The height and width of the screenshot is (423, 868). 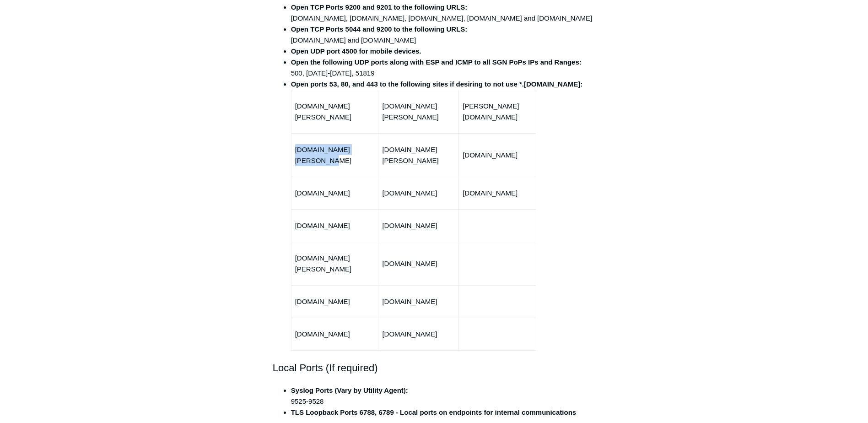 What do you see at coordinates (380, 29) in the screenshot?
I see `strong: Open TCP Ports 5044 and 9200 to the following URLS:` at bounding box center [380, 29].